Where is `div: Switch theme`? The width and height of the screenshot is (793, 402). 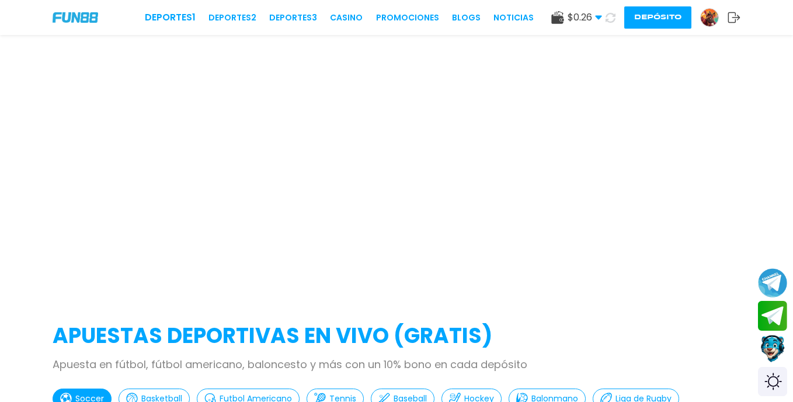
div: Switch theme is located at coordinates (773, 381).